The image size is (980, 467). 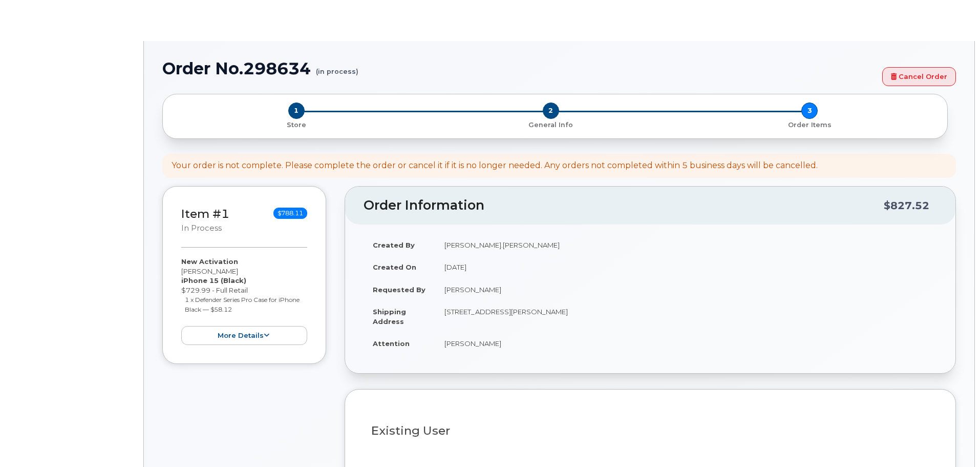 I want to click on small: 1 x Defender Series Pro Case for iPhone Black — $58.12, so click(x=242, y=305).